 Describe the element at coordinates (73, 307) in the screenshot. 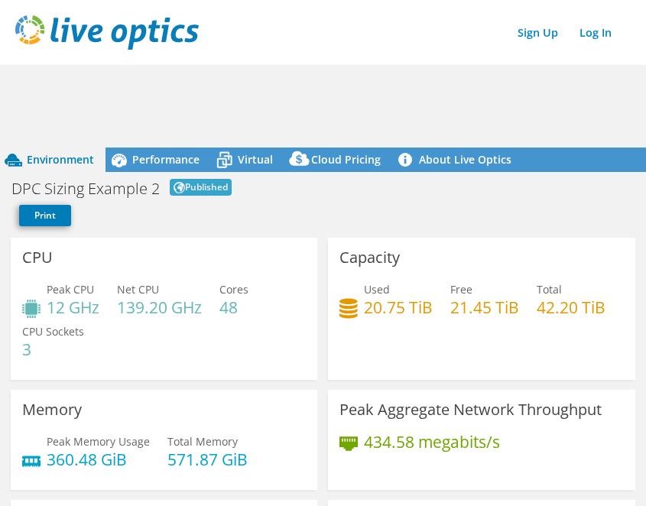

I see `h4: 12 GHz` at that location.